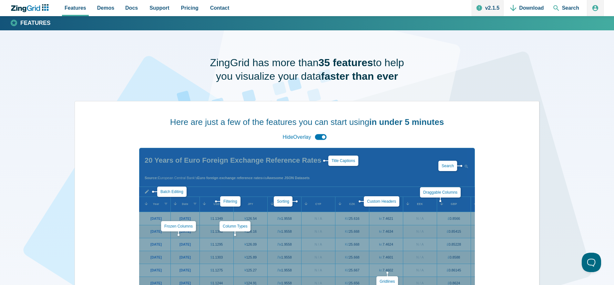 Image resolution: width=614 pixels, height=285 pixels. What do you see at coordinates (179, 226) in the screenshot?
I see `a: Frozen Columns` at bounding box center [179, 226].